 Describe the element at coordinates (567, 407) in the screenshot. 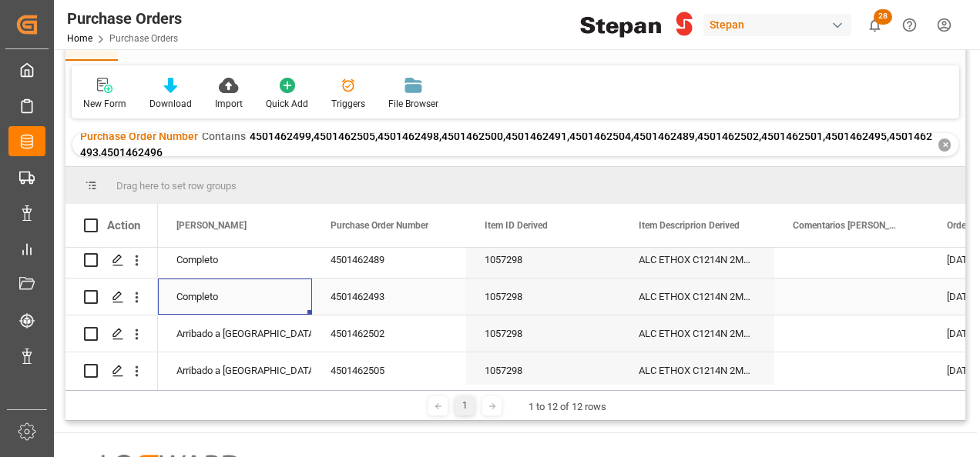

I see `div: 1 to 12 of 12 rows` at that location.